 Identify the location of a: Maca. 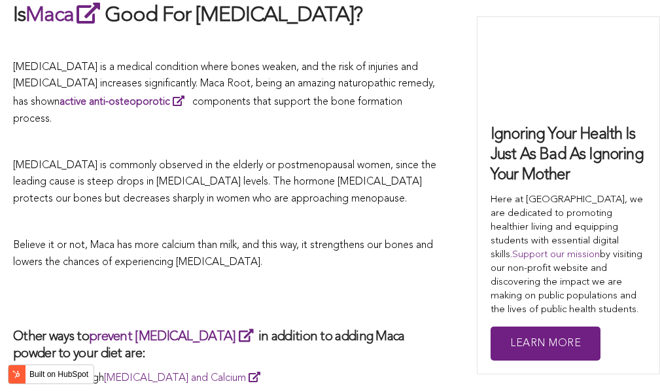
(65, 16).